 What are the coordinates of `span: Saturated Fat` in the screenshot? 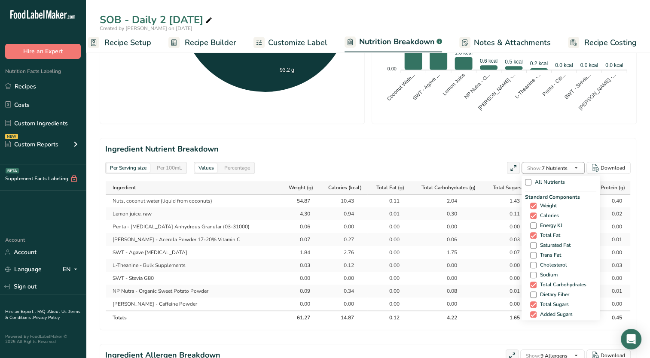 It's located at (553, 245).